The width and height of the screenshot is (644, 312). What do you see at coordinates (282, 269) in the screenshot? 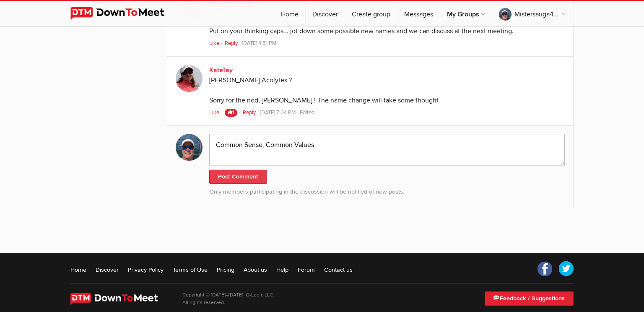
I see `a: Help` at bounding box center [282, 269].